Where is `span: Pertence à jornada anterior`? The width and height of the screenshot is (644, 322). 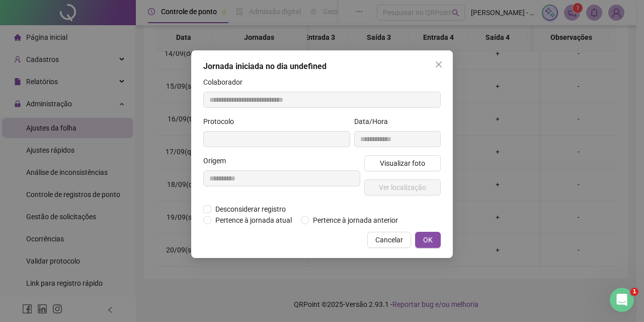 span: Pertence à jornada anterior is located at coordinates (355, 220).